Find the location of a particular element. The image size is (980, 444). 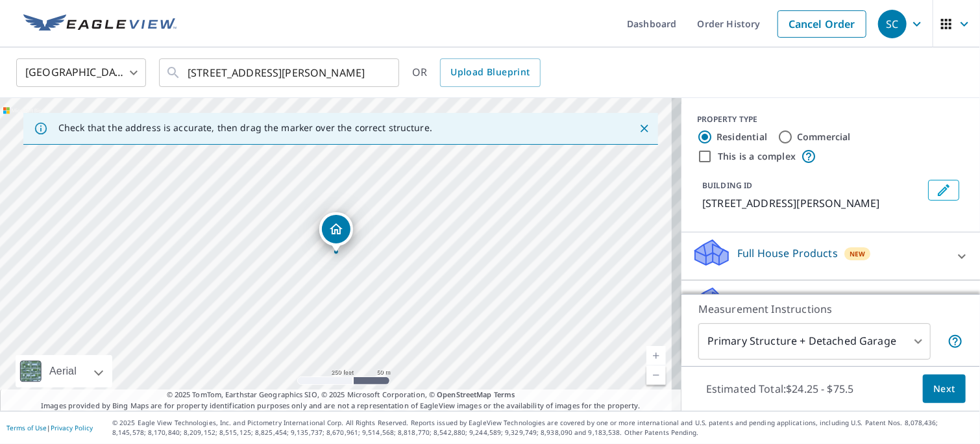

label: This is a complex is located at coordinates (757, 157).